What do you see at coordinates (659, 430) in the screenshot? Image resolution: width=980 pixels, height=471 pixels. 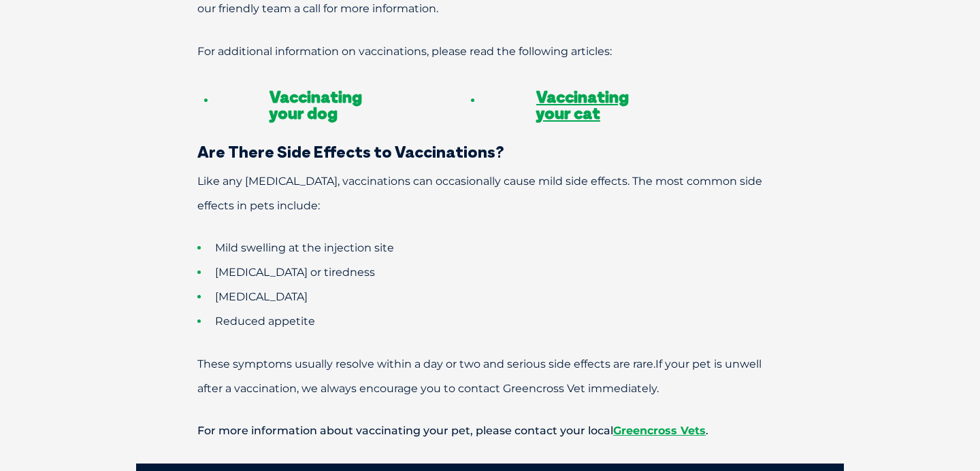 I see `a: Greencross Vets` at bounding box center [659, 430].